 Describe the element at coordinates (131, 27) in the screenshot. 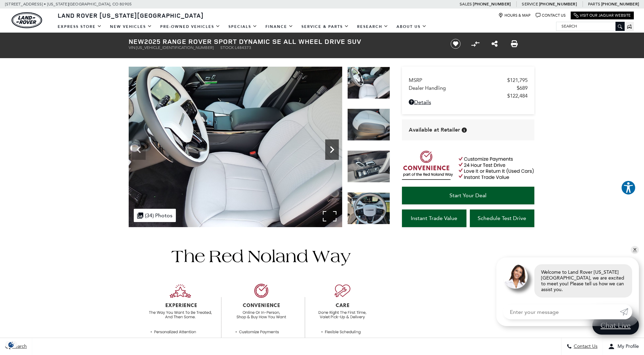

I see `a: New Vehicles` at that location.